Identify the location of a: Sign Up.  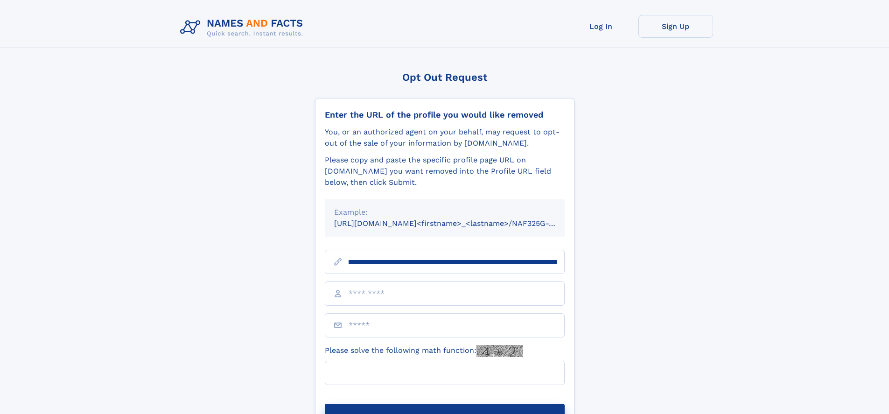
(676, 26).